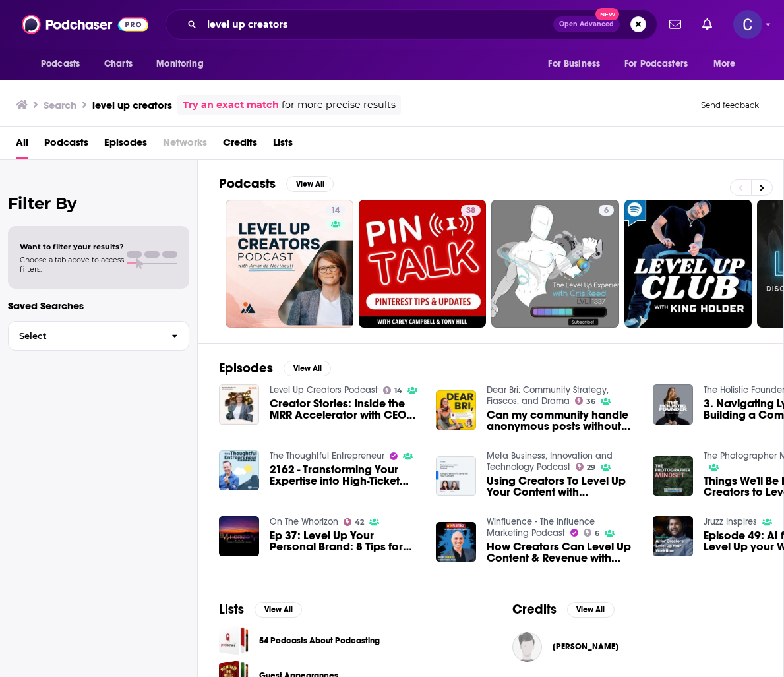 Image resolution: width=784 pixels, height=677 pixels. Describe the element at coordinates (456, 411) in the screenshot. I see `img: Can my community handle anonymous posts without spiraling into chaos? With Amanda Northcutt, CEO ...` at that location.